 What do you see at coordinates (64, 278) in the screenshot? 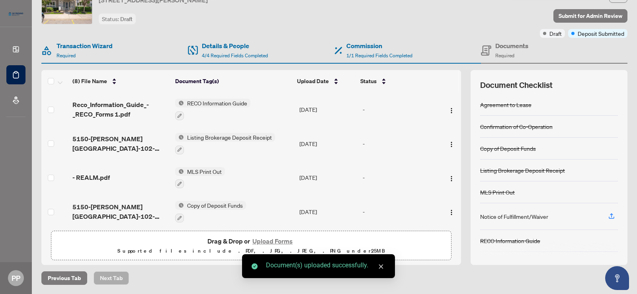
I see `button: Previous Tab` at bounding box center [64, 278].